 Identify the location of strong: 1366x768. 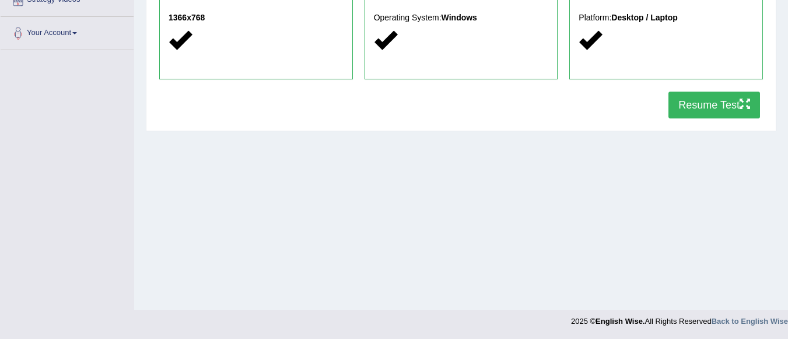
(187, 17).